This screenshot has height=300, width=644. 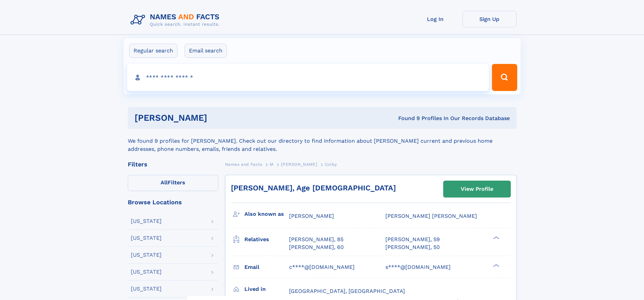 What do you see at coordinates (477, 189) in the screenshot?
I see `div: View Profile` at bounding box center [477, 189].